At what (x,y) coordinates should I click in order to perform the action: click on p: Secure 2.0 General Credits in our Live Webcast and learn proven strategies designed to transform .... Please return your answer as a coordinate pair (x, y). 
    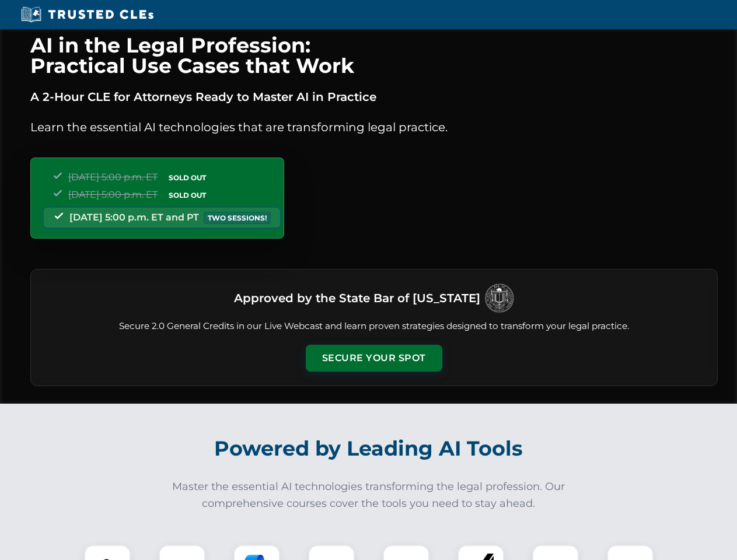
    Looking at the image, I should click on (374, 326).